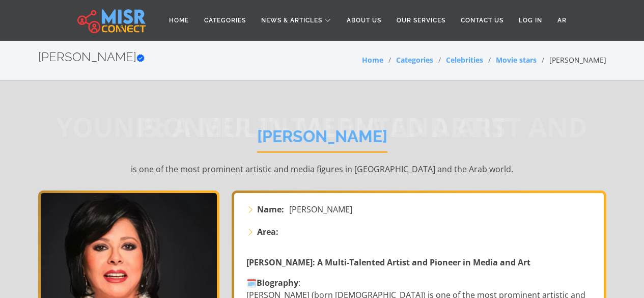 This screenshot has height=298, width=644. Describe the element at coordinates (531, 21) in the screenshot. I see `a: Log in` at that location.